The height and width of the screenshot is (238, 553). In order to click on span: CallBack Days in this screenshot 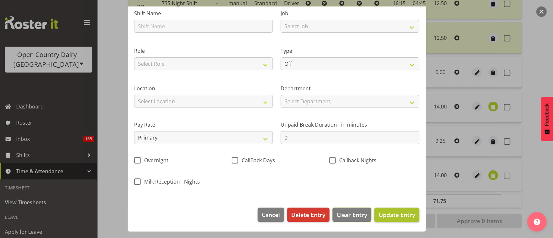, I will do `click(257, 160)`.